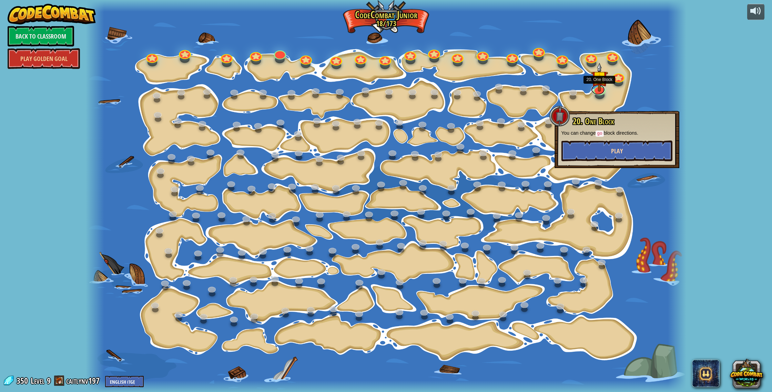 Image resolution: width=772 pixels, height=392 pixels. Describe the element at coordinates (599, 134) in the screenshot. I see `code: go` at that location.